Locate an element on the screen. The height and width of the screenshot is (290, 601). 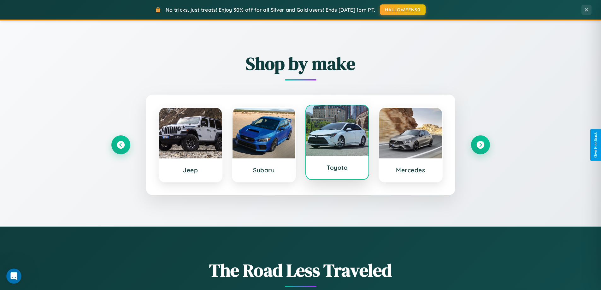
h2: Shop by make is located at coordinates (301, 63).